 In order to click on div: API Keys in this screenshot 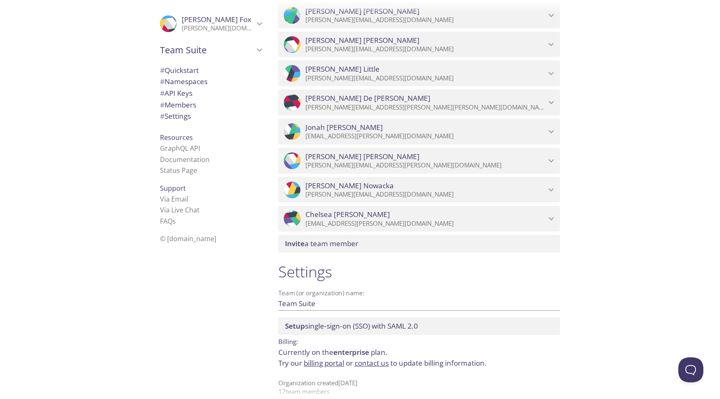, I will do `click(211, 93)`.